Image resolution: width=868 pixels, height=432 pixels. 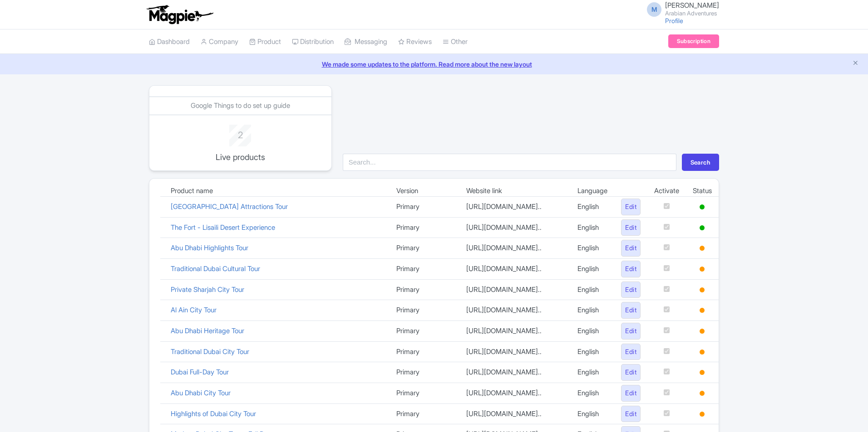 I want to click on a: Messaging, so click(x=366, y=42).